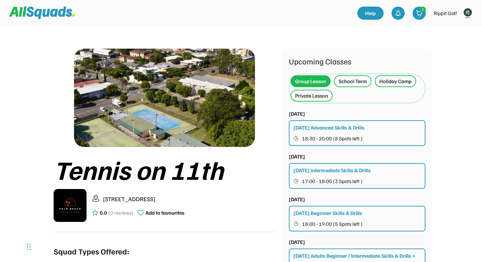 The width and height of the screenshot is (482, 262). What do you see at coordinates (357, 139) in the screenshot?
I see `button: 18:30 - 20:00 (8 Spots left )` at bounding box center [357, 139].